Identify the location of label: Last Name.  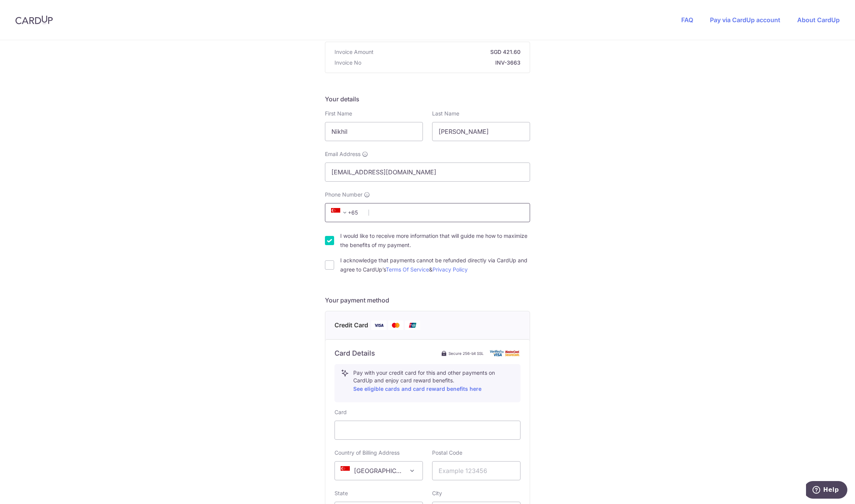
(446, 114).